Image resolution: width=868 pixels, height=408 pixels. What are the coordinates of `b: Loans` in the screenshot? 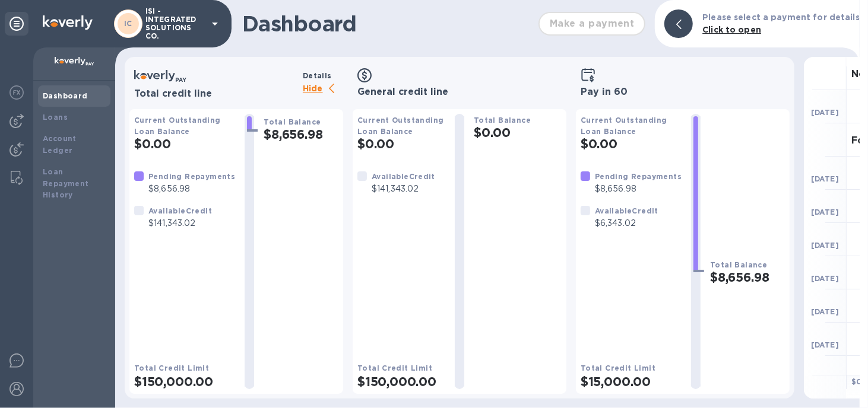 It's located at (55, 117).